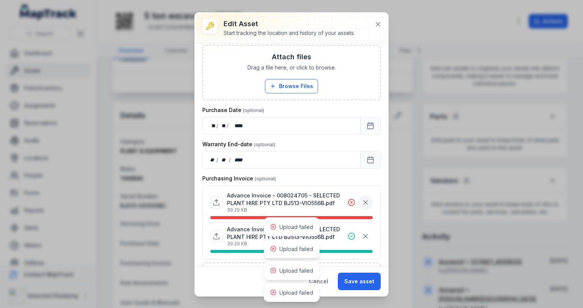 The height and width of the screenshot is (308, 583). What do you see at coordinates (289, 33) in the screenshot?
I see `div: Start tracking the location and history of your assets.` at bounding box center [289, 33].